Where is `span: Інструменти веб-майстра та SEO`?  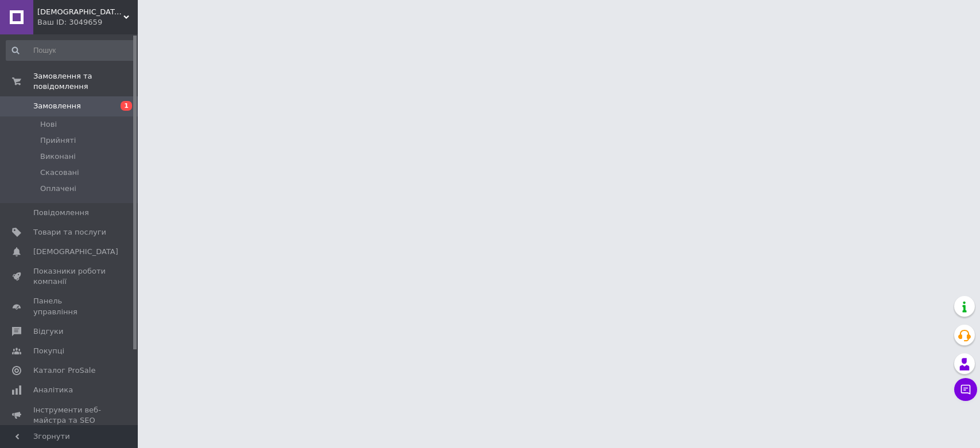 span: Інструменти веб-майстра та SEO is located at coordinates (69, 415).